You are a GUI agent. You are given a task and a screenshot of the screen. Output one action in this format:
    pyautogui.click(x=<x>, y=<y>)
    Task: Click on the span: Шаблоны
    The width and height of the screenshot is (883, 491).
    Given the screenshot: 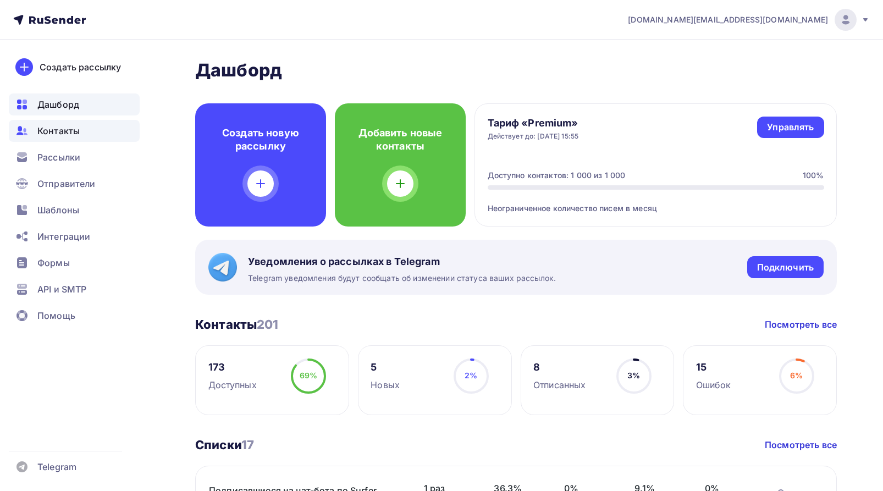 What is the action you would take?
    pyautogui.click(x=58, y=210)
    